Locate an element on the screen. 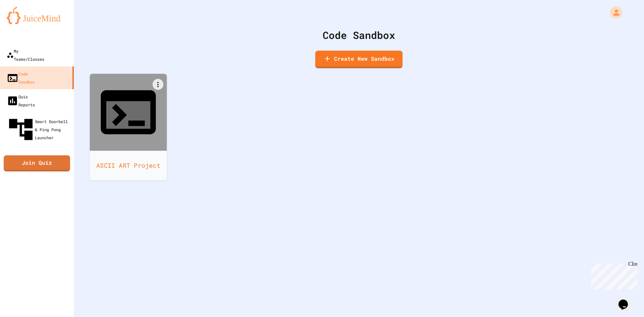 Image resolution: width=644 pixels, height=317 pixels. div: Chat with us now!Close is located at coordinates (25, 23).